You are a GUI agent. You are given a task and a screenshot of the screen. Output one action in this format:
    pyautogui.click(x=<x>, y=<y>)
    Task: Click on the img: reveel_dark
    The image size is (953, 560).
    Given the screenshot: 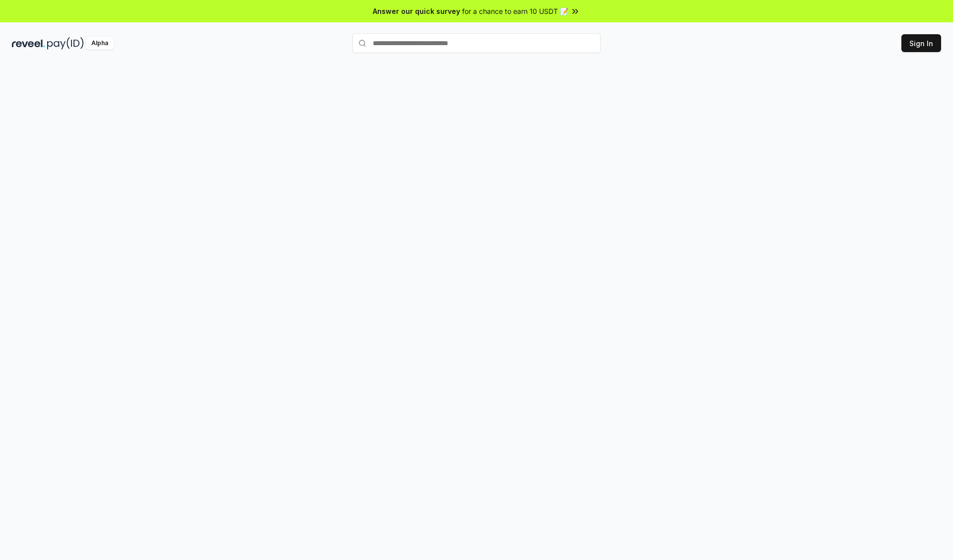 What is the action you would take?
    pyautogui.click(x=28, y=43)
    